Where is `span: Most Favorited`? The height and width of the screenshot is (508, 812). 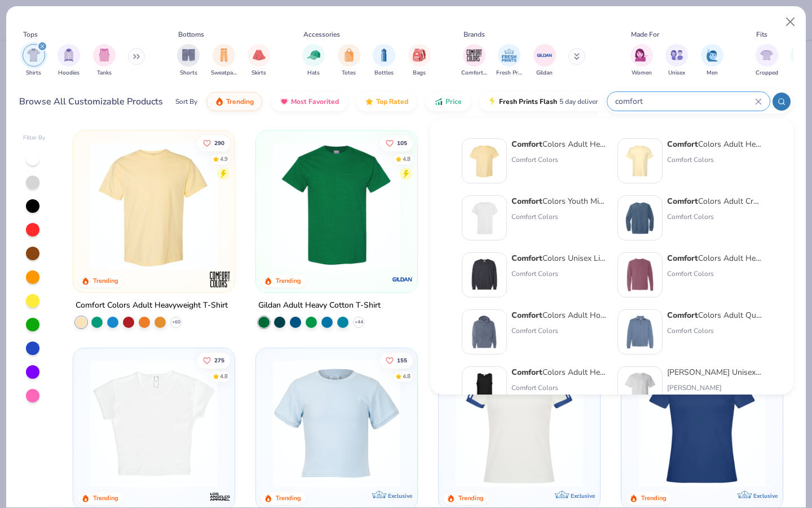
span: Most Favorited is located at coordinates (315, 102).